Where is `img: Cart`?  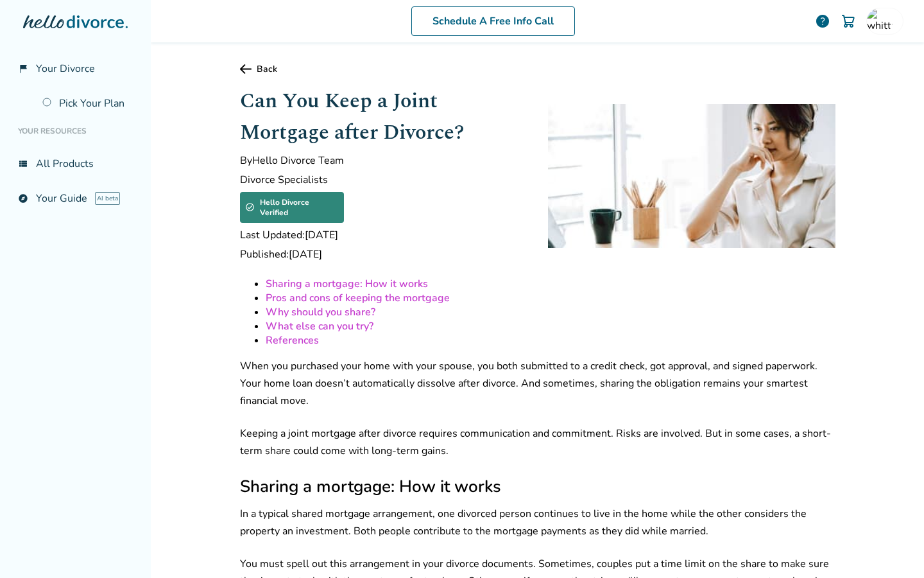 img: Cart is located at coordinates (849, 21).